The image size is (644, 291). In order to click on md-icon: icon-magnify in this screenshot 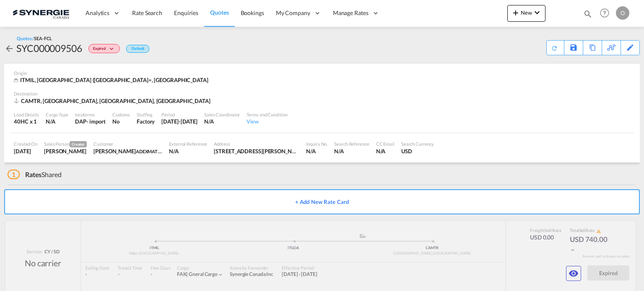, I will do `click(588, 14)`.